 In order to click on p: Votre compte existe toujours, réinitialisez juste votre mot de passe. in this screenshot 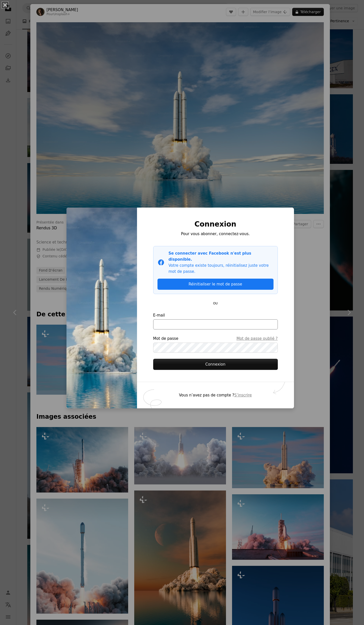, I will do `click(221, 268)`.